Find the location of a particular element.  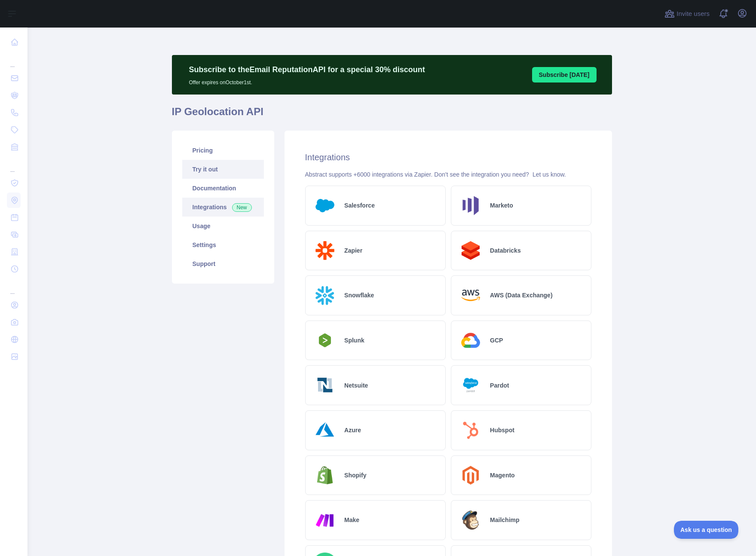

p: Subscribe to the Email Reputation API for a special 30 % discount is located at coordinates (307, 70).